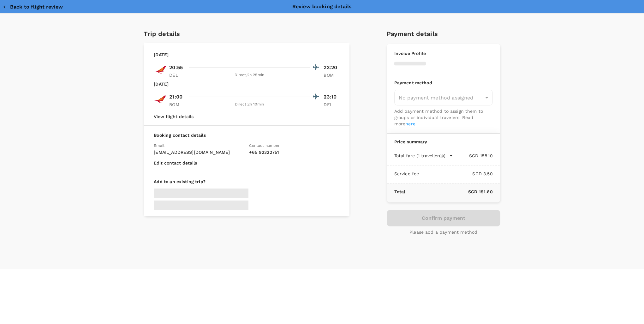  What do you see at coordinates (176, 97) in the screenshot?
I see `p: 21:00` at bounding box center [176, 97].